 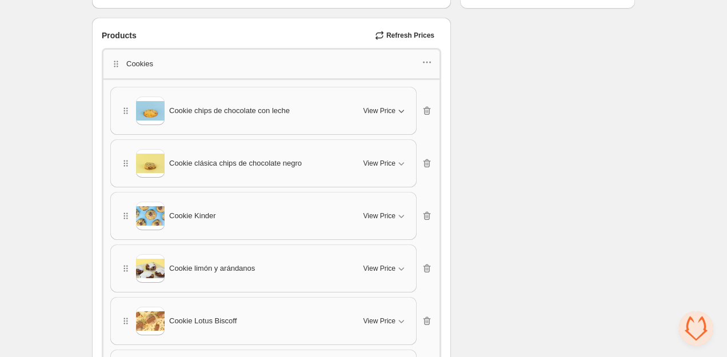 I want to click on span: Cookie chips de chocolate con leche, so click(x=229, y=111).